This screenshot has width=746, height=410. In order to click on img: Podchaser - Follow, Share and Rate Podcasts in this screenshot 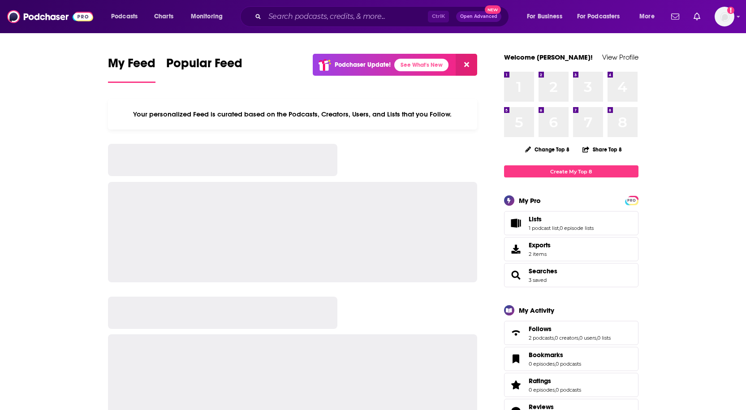, I will do `click(50, 17)`.